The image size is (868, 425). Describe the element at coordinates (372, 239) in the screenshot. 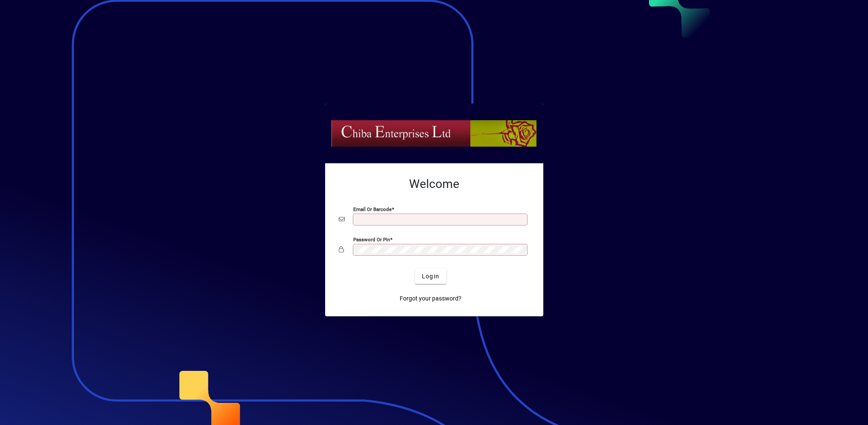

I see `mat-label: Password or Pin` at that location.